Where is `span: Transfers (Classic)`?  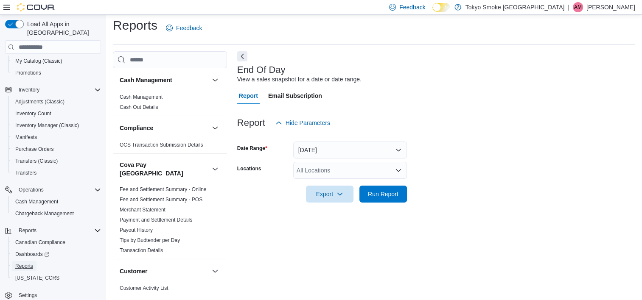
span: Transfers (Classic) is located at coordinates (36, 161).